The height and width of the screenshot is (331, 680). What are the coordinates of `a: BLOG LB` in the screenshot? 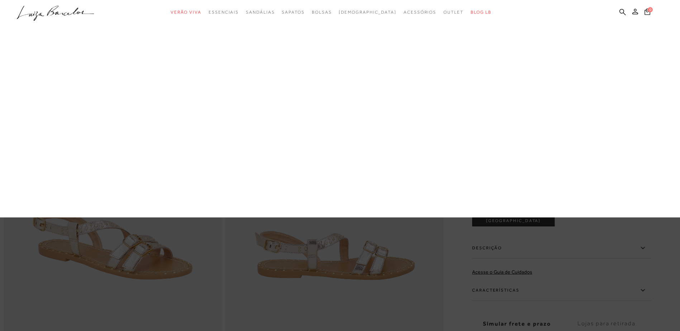 It's located at (481, 12).